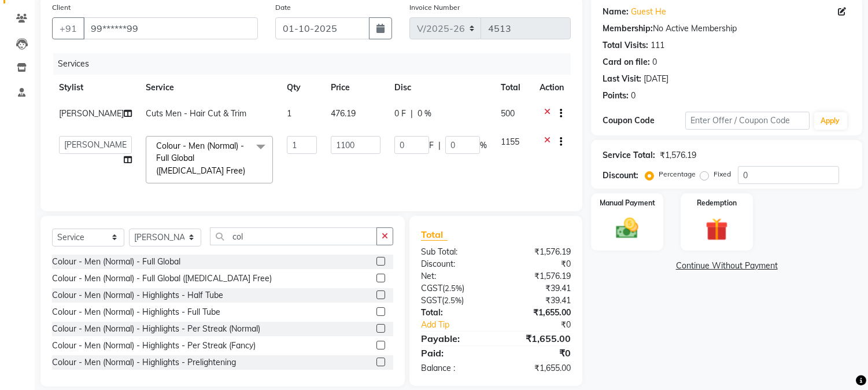  I want to click on th: Total, so click(513, 87).